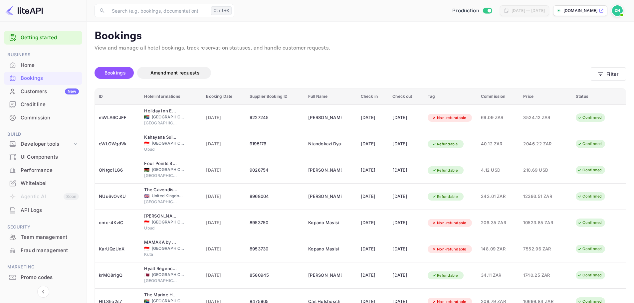 Image resolution: width=634 pixels, height=303 pixels. Describe the element at coordinates (43, 92) in the screenshot. I see `div: CustomersNew` at that location.